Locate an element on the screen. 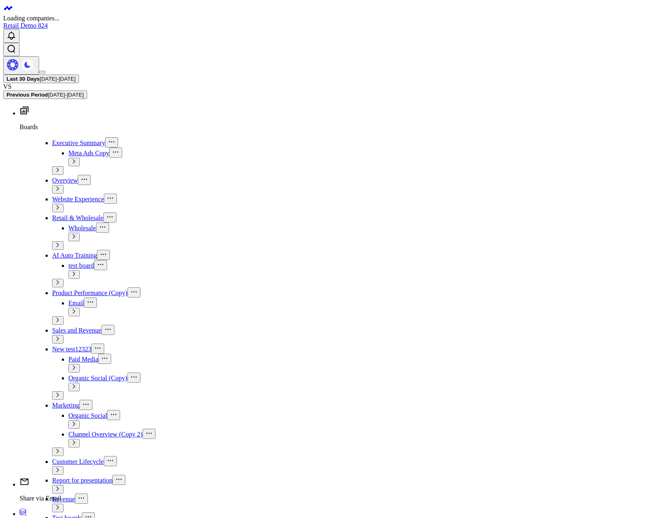 The height and width of the screenshot is (518, 649). a: Revenue is located at coordinates (64, 499).